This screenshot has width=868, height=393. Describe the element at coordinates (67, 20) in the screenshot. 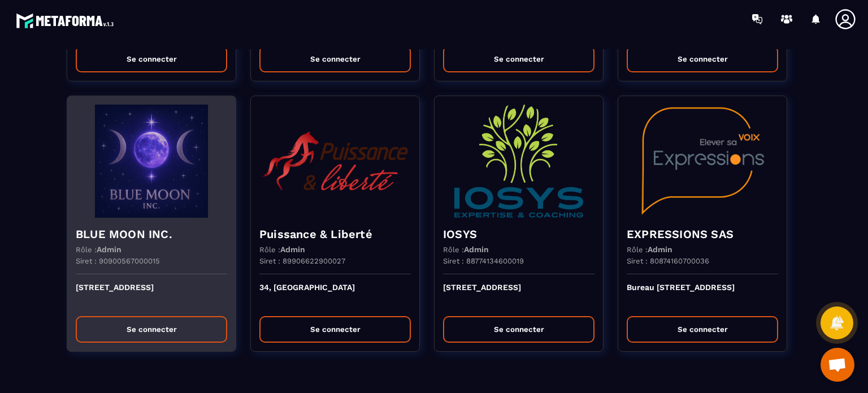

I see `img: logo` at that location.